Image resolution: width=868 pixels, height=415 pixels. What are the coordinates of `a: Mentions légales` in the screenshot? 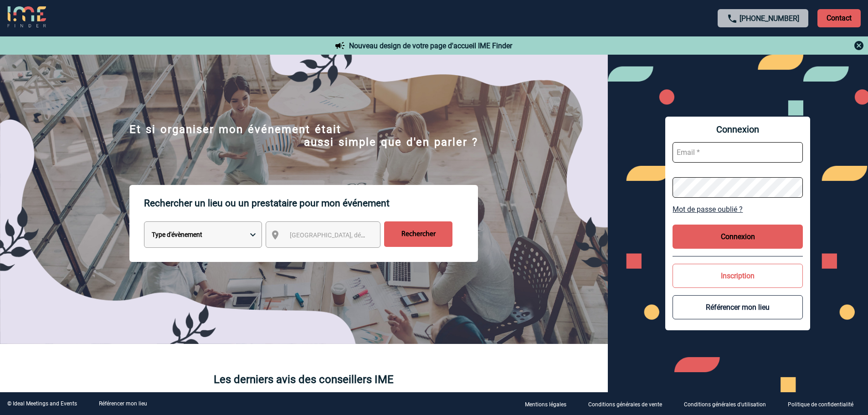 It's located at (549, 404).